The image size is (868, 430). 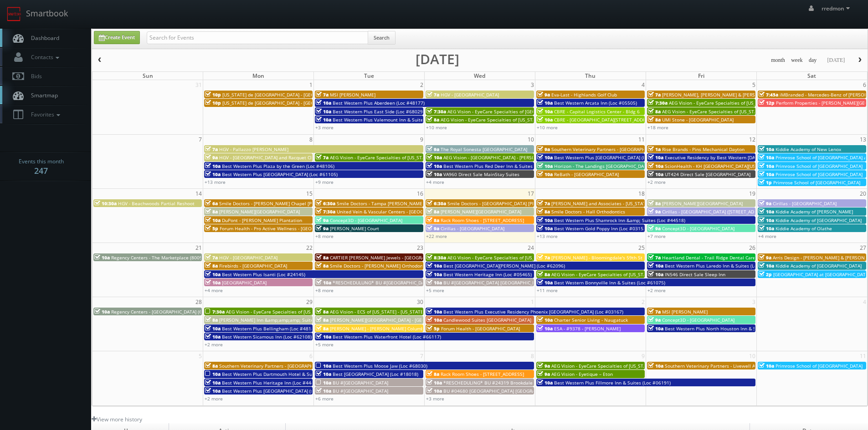 I want to click on span: Sat, so click(x=812, y=75).